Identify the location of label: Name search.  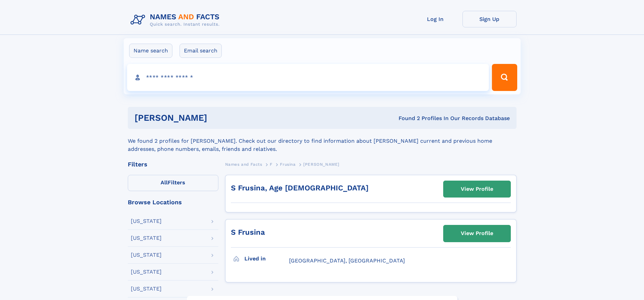
(151, 51).